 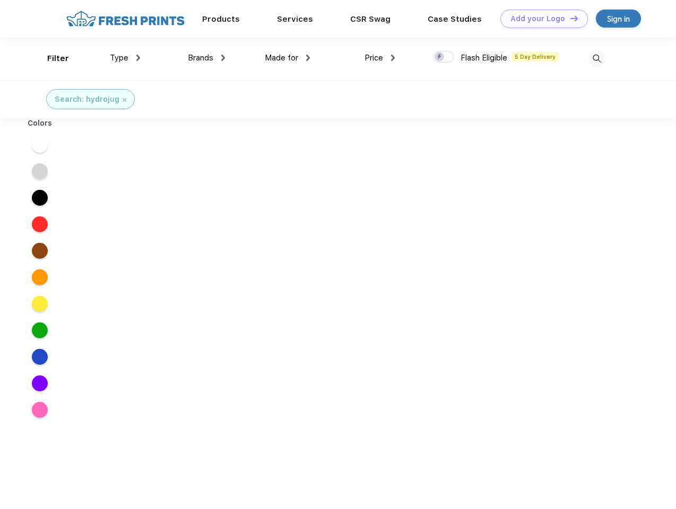 I want to click on span: Made for, so click(x=281, y=58).